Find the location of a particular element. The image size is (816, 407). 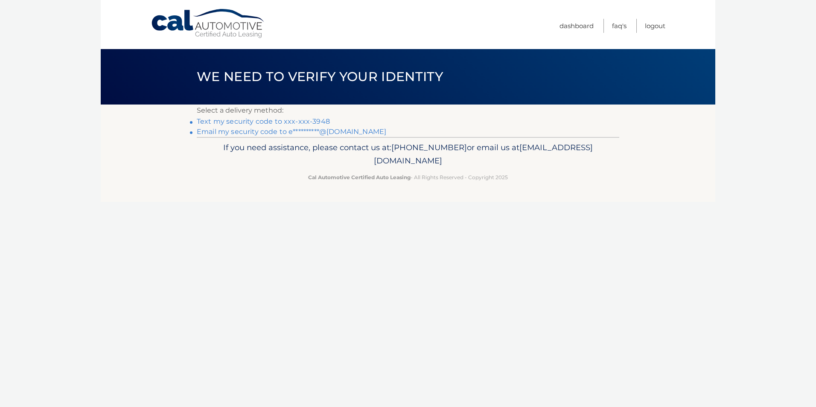

p: Select a delivery method: is located at coordinates (408, 110).